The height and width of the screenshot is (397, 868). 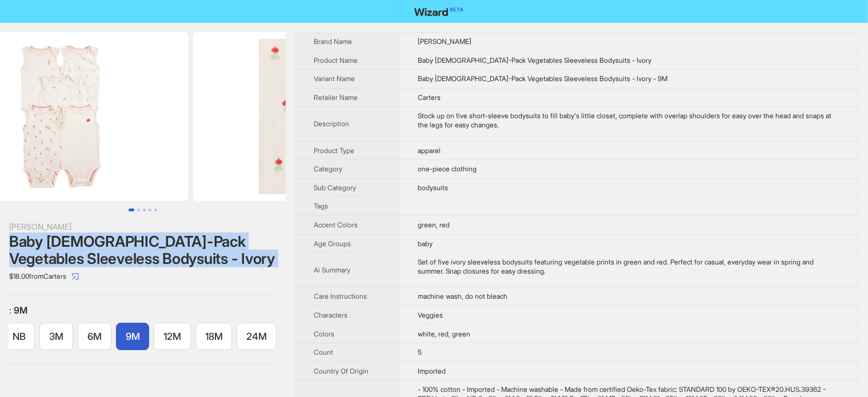 I want to click on span: Country Of Origin, so click(x=341, y=371).